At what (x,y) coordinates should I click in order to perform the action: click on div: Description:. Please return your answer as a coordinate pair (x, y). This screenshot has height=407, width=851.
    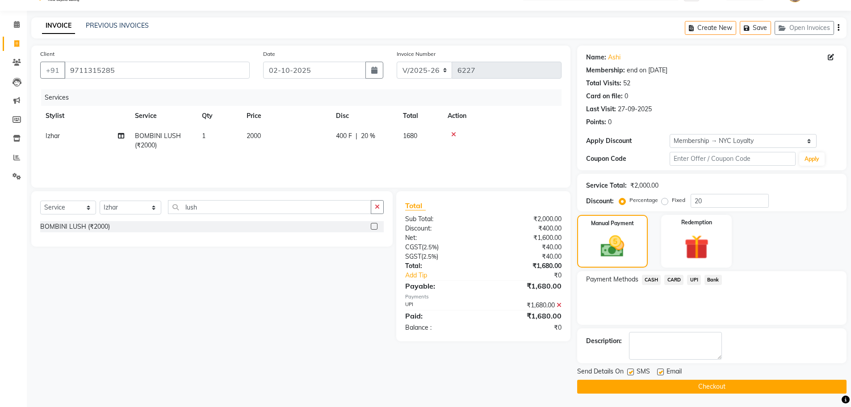
    Looking at the image, I should click on (604, 341).